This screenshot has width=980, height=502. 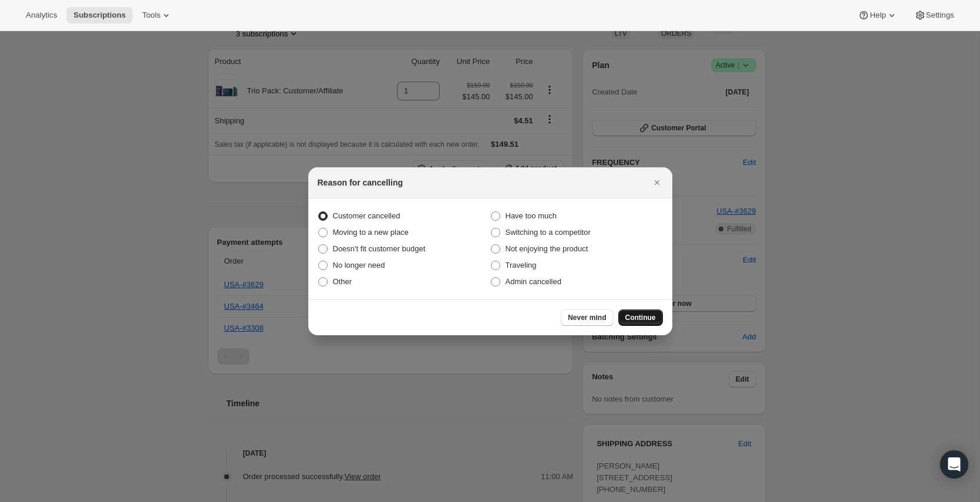 I want to click on button: Continue, so click(x=640, y=318).